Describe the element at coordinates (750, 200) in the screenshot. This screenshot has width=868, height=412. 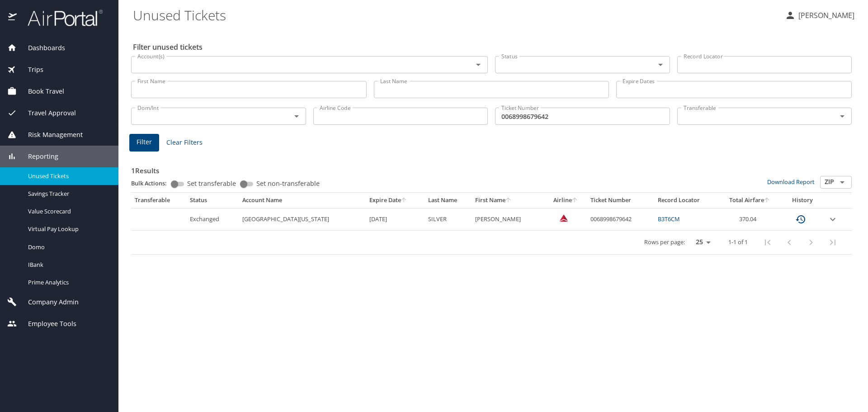
I see `th: Total Airfare` at that location.